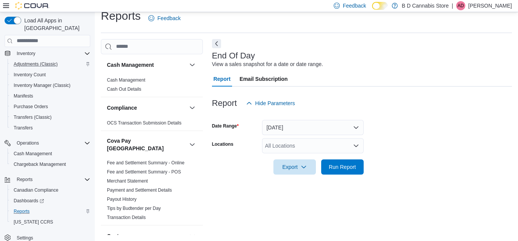 The width and height of the screenshot is (518, 241). I want to click on a: Transaction Details, so click(126, 217).